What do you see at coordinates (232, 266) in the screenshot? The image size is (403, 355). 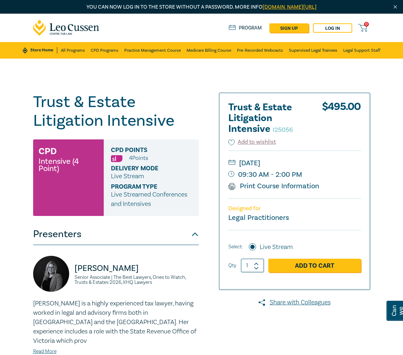 I see `label: Qty` at bounding box center [232, 266].